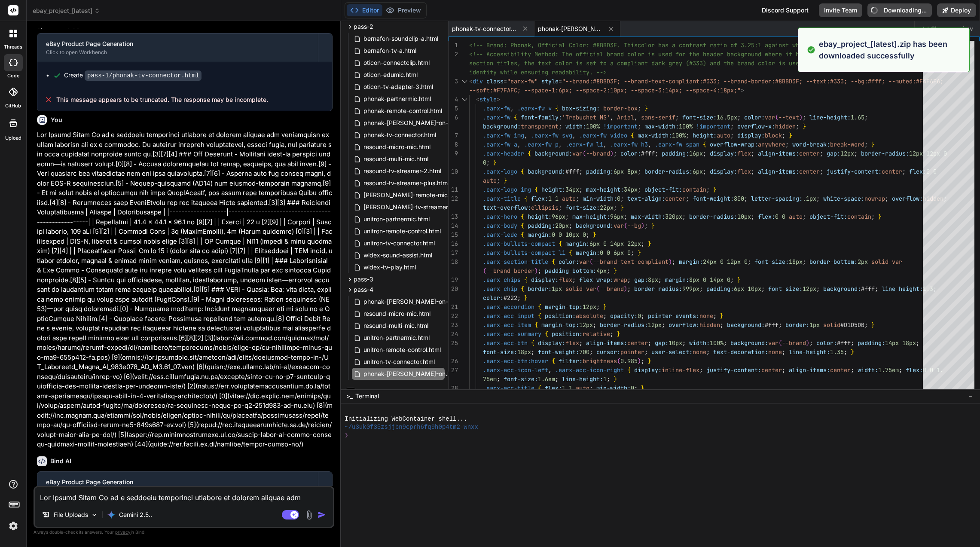 The width and height of the screenshot is (980, 547). Describe the element at coordinates (692, 145) in the screenshot. I see `span: span` at that location.